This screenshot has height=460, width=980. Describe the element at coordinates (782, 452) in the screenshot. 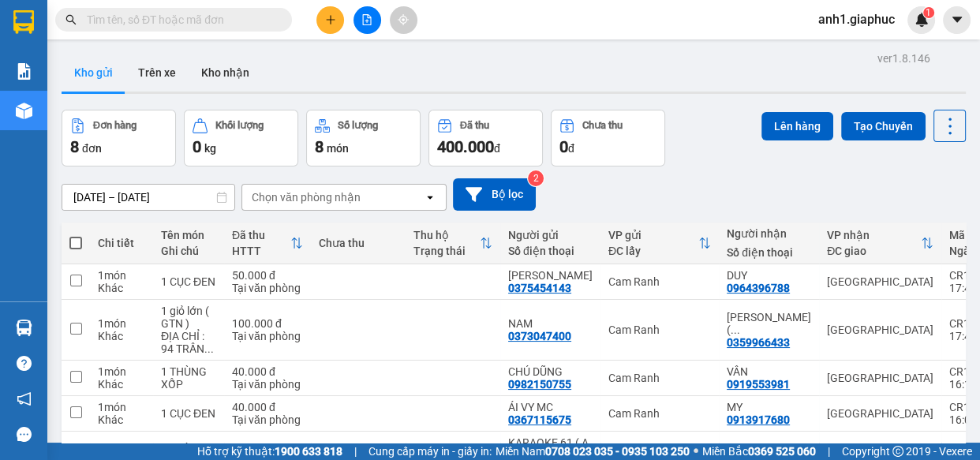

I see `strong: 0369 525 060` at that location.